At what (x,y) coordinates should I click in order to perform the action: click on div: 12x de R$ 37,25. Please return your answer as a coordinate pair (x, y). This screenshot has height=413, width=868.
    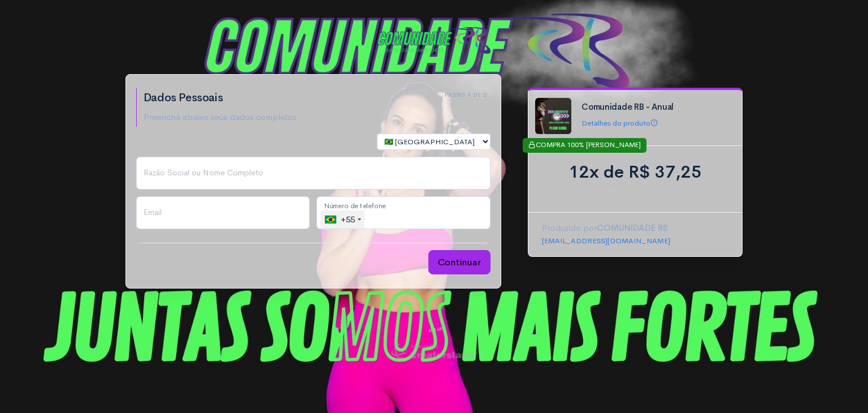
    Looking at the image, I should click on (635, 172).